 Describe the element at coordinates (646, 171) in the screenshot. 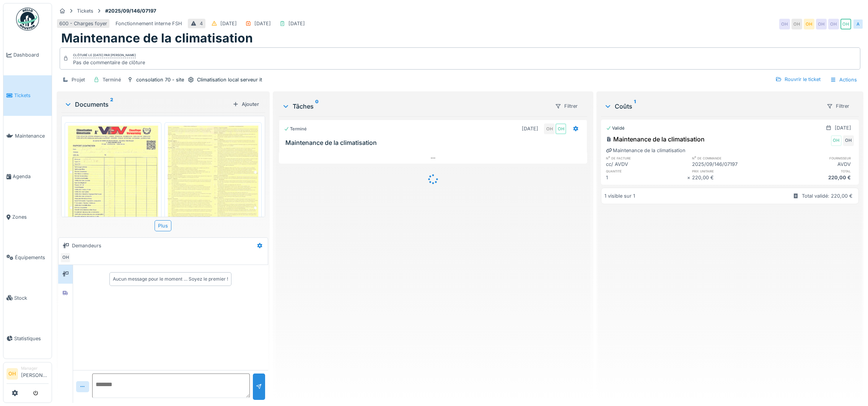

I see `h6: quantité` at that location.